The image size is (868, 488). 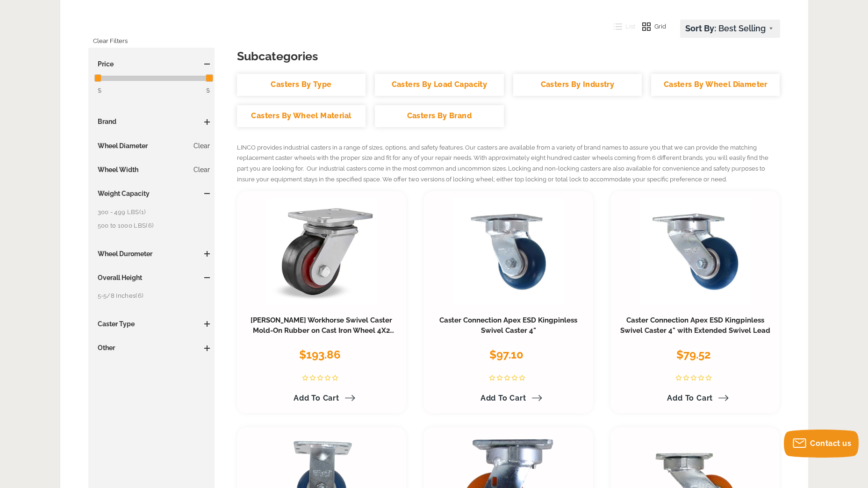 I want to click on p: LINCO provides industrial casters in a range of sizes, options, and safety features. Our casters ..., so click(x=508, y=164).